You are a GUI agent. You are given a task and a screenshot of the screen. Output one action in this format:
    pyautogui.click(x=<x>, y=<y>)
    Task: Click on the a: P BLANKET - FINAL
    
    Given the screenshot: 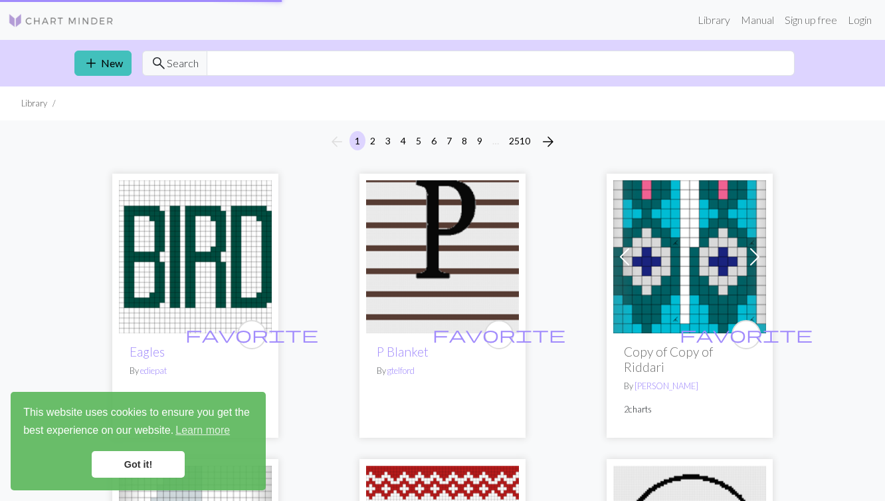 What is the action you would take?
    pyautogui.click(x=443, y=255)
    